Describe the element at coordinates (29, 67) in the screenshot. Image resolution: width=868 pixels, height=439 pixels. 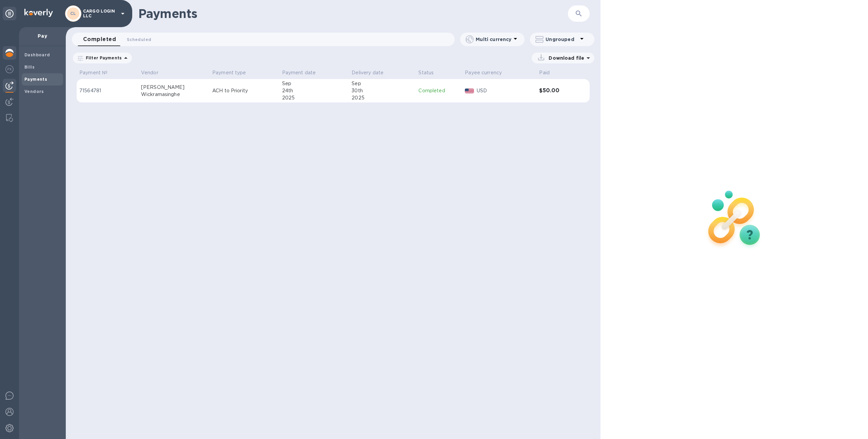
I see `b: Bills` at that location.